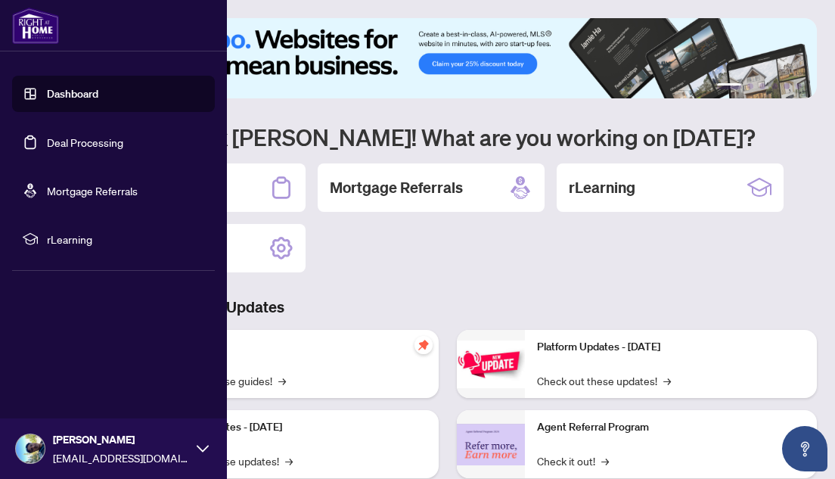 The image size is (835, 479). Describe the element at coordinates (448, 58) in the screenshot. I see `img: Slide 0` at that location.